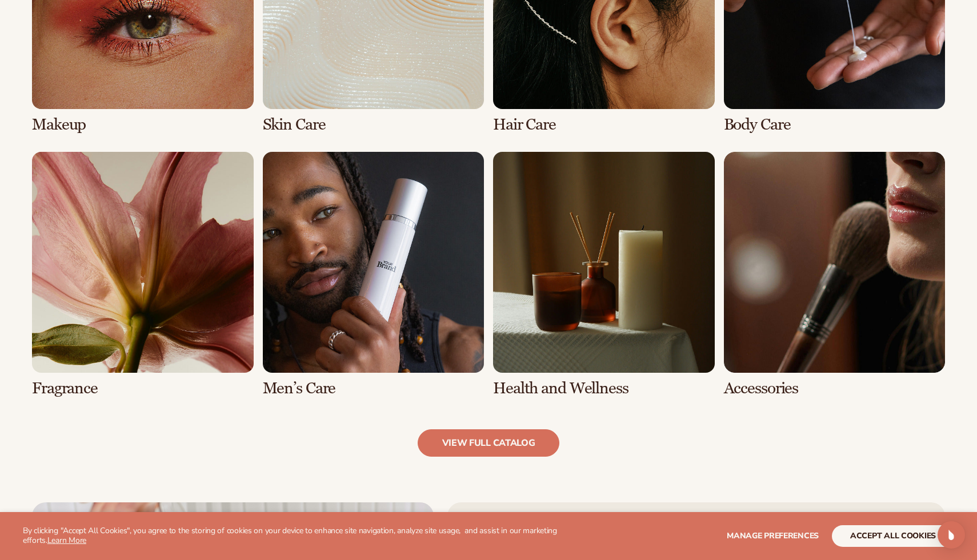  What do you see at coordinates (951, 535) in the screenshot?
I see `div: Open Intercom Messenger` at bounding box center [951, 535].